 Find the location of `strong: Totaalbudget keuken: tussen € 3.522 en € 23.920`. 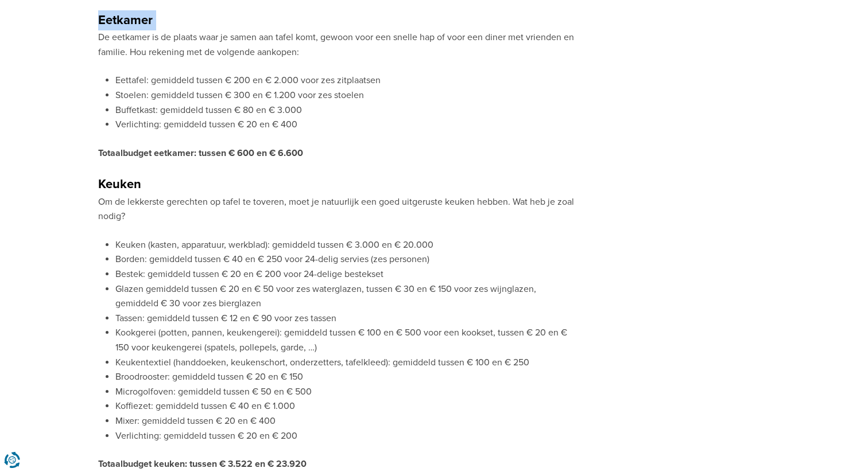

strong: Totaalbudget keuken: tussen € 3.522 en € 23.920 is located at coordinates (202, 464).